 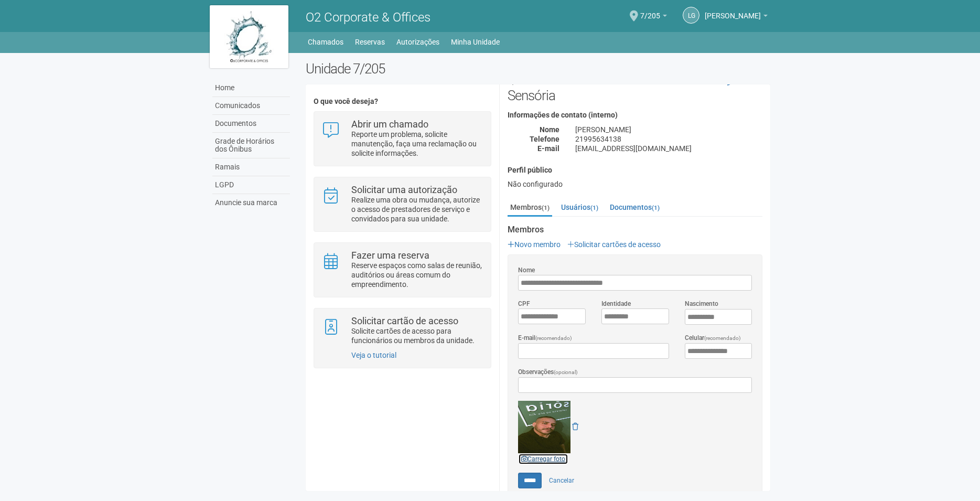 I want to click on a: 7/205, so click(x=654, y=18).